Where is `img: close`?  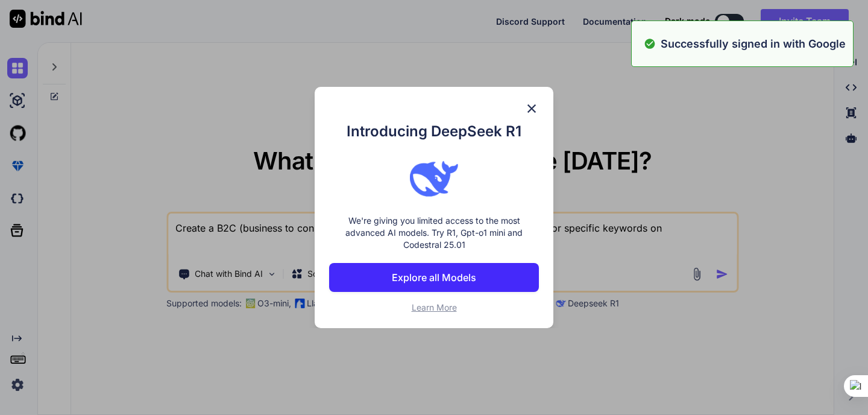
img: close is located at coordinates (531, 109).